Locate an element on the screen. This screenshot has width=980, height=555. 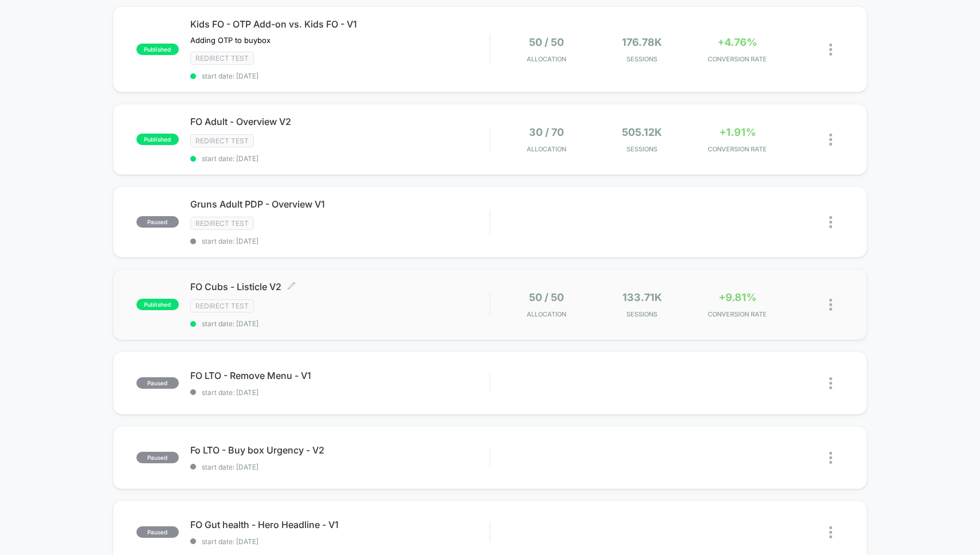
span: FO Cubs - Listicle V2 is located at coordinates (340, 286).